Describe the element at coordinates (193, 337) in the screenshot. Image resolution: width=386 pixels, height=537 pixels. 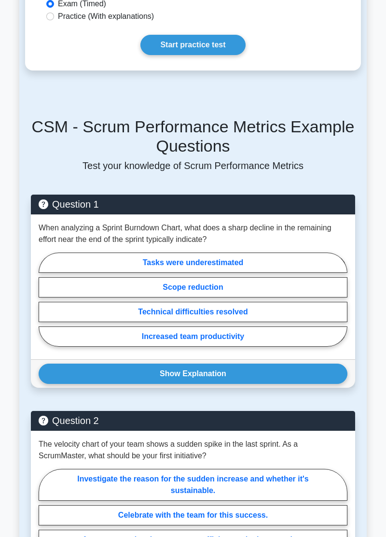
I see `label: Increased team productivity` at that location.